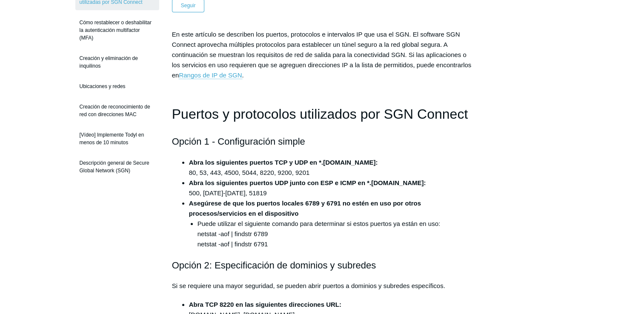 This screenshot has height=314, width=644. What do you see at coordinates (321, 55) in the screenshot?
I see `span: En este artículo se describen los puertos, protocolos e intervalos IP que usa el SGN. El software...` at bounding box center [321, 55].